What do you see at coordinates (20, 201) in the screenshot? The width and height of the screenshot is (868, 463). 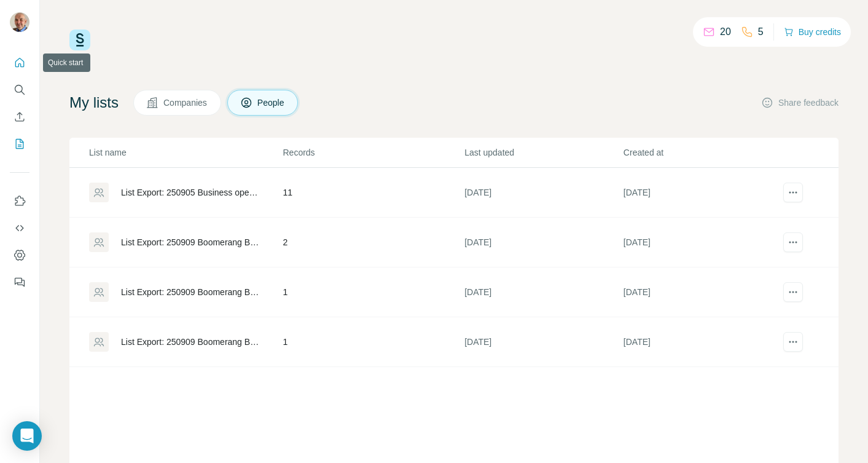 I see `button: Use Surfe on LinkedIn` at bounding box center [20, 201].